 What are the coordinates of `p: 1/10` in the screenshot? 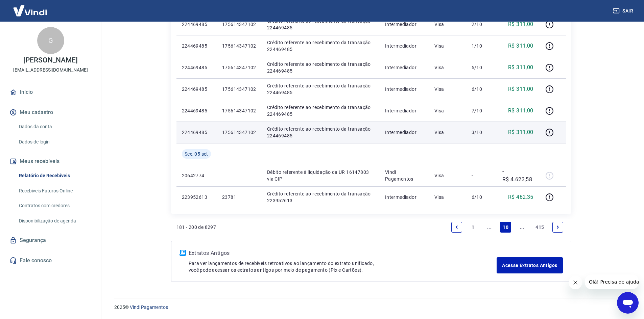 It's located at (481, 46).